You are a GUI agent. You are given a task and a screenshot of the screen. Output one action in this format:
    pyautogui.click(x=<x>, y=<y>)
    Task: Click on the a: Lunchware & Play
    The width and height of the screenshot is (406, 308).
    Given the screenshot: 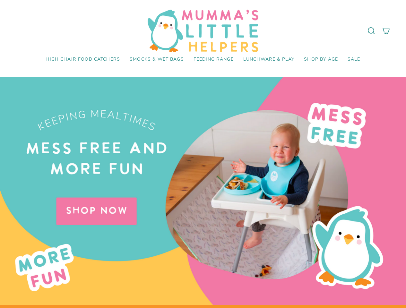 What is the action you would take?
    pyautogui.click(x=269, y=59)
    